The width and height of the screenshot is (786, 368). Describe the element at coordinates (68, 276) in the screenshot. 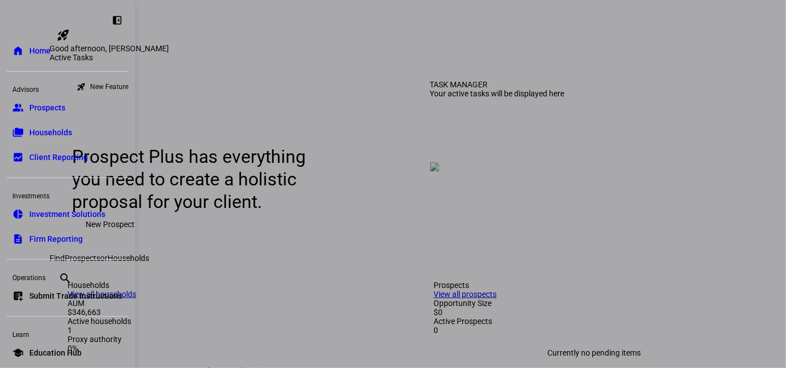

I see `div: Operations` at that location.